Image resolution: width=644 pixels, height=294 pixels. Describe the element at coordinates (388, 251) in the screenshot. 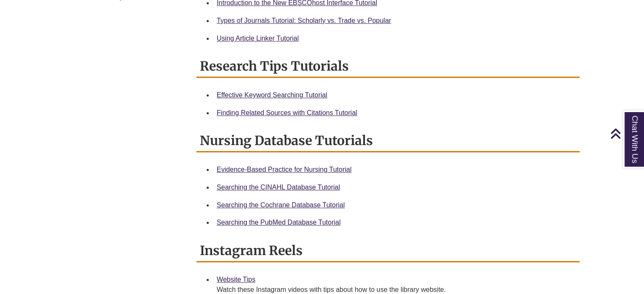

I see `h2: Instagram Reels` at that location.